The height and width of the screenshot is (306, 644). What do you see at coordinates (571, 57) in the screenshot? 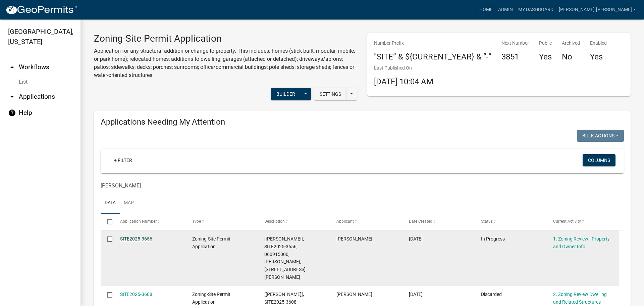
I see `h4: No` at bounding box center [571, 57].